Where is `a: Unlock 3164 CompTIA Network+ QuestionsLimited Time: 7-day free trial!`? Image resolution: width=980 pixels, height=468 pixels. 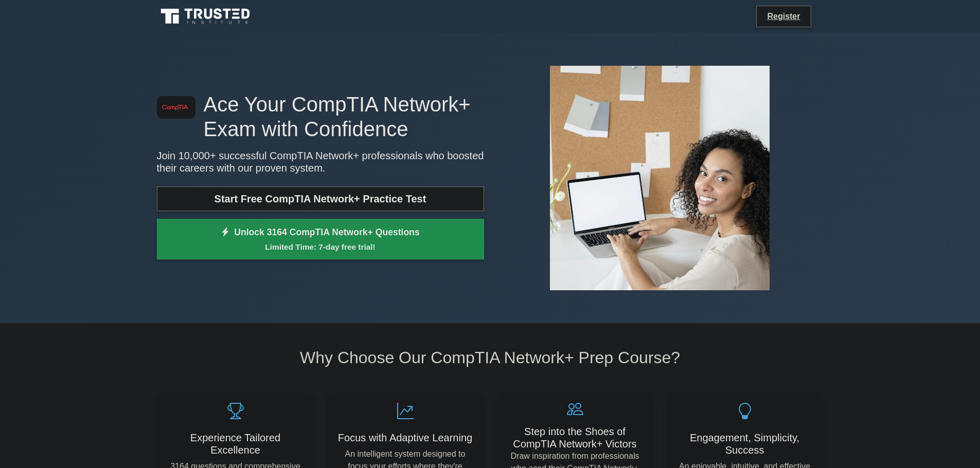 a: Unlock 3164 CompTIA Network+ QuestionsLimited Time: 7-day free trial! is located at coordinates (320, 239).